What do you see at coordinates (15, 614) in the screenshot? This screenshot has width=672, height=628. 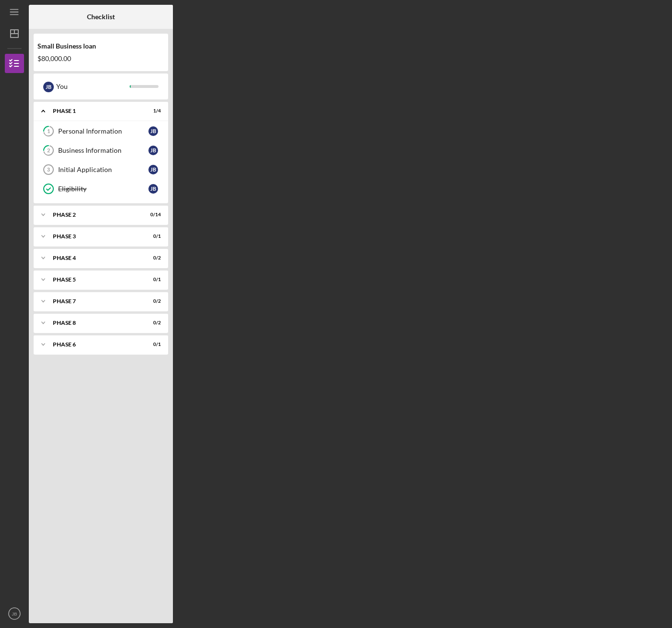 I see `button: JB` at bounding box center [15, 614].